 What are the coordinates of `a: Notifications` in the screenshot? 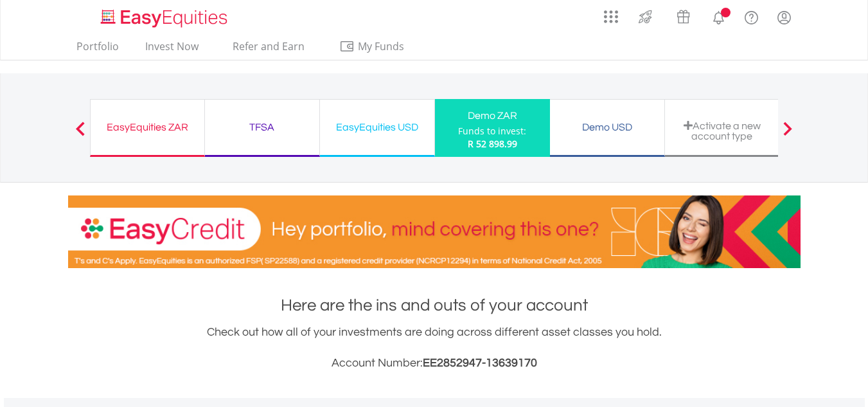 It's located at (718, 16).